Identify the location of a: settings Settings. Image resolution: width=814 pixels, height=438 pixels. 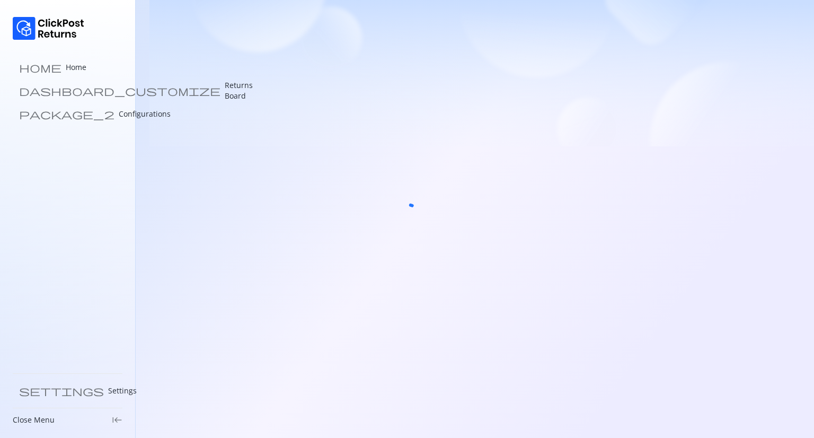
(67, 390).